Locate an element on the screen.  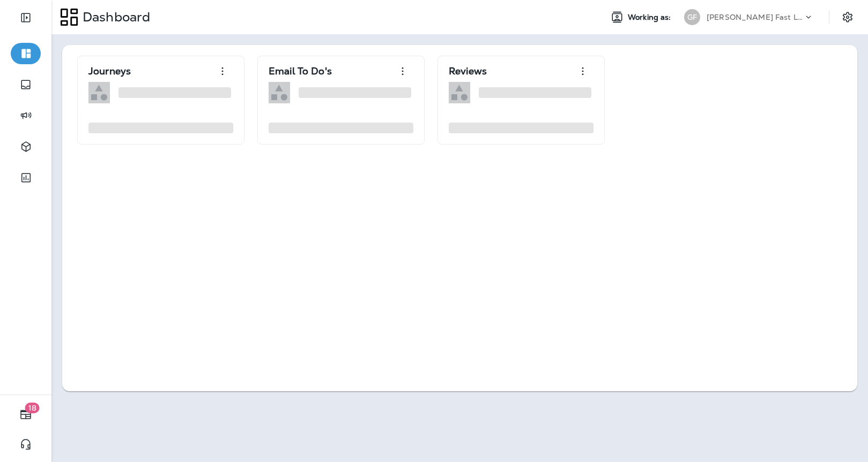
button: Settings is located at coordinates (848, 17).